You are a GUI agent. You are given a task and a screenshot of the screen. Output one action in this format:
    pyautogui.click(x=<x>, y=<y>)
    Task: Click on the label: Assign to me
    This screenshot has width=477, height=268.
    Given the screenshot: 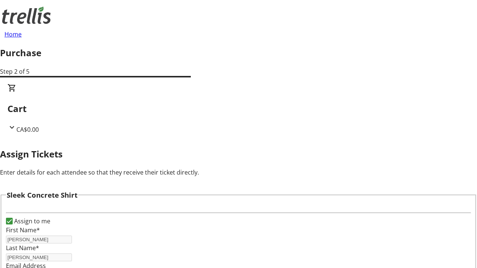 What is the action you would take?
    pyautogui.click(x=31, y=222)
    